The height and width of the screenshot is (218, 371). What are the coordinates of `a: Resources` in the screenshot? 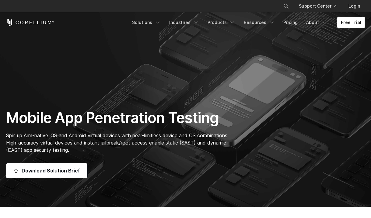 It's located at (259, 22).